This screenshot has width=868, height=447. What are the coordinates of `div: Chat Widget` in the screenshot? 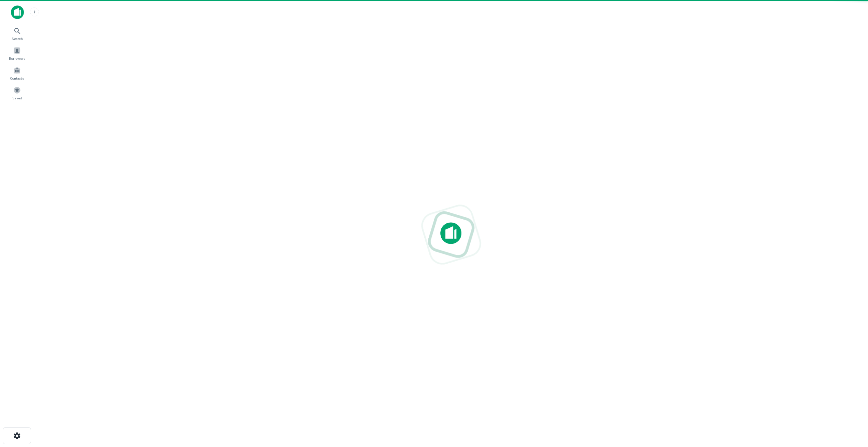 It's located at (852, 409).